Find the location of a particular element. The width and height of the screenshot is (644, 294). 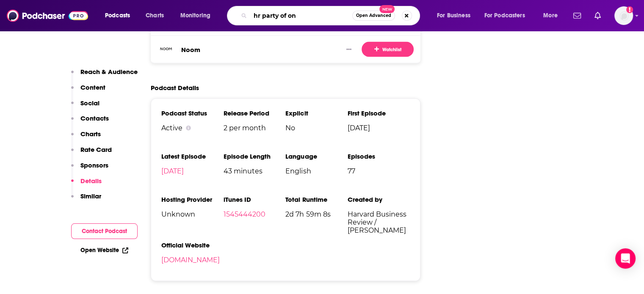

span: Logged in as NickG is located at coordinates (624, 16).